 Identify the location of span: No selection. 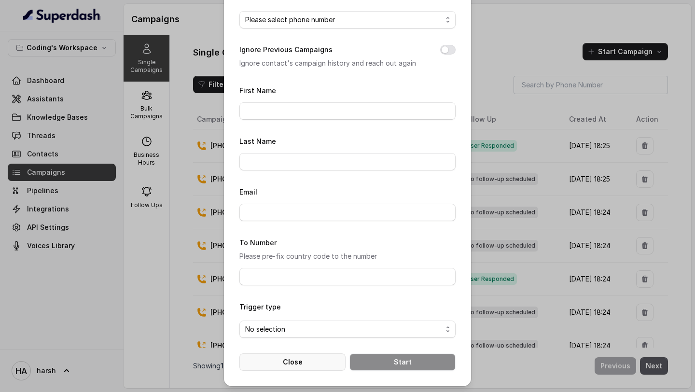
(344, 329).